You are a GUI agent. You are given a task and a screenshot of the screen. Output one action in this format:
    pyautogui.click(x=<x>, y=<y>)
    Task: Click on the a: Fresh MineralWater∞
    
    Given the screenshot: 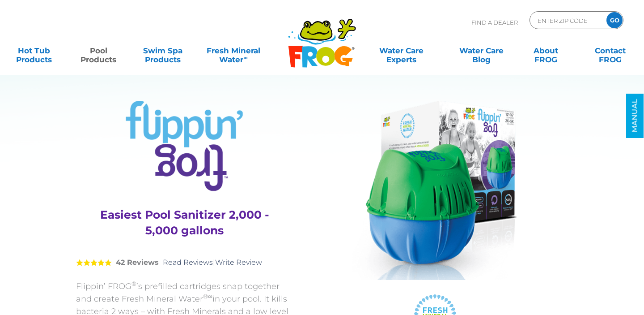 What is the action you would take?
    pyautogui.click(x=233, y=51)
    